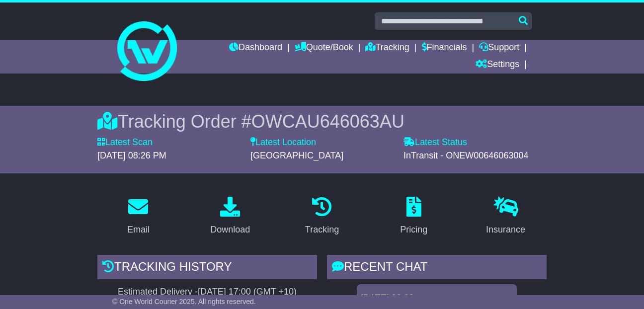 The width and height of the screenshot is (644, 309). I want to click on div: Download, so click(230, 230).